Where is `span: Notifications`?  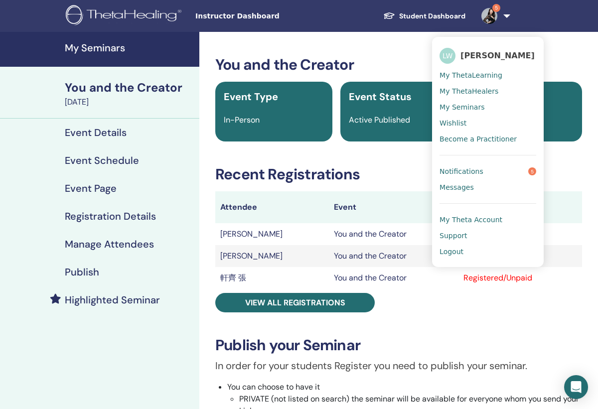
span: Notifications is located at coordinates (461, 171).